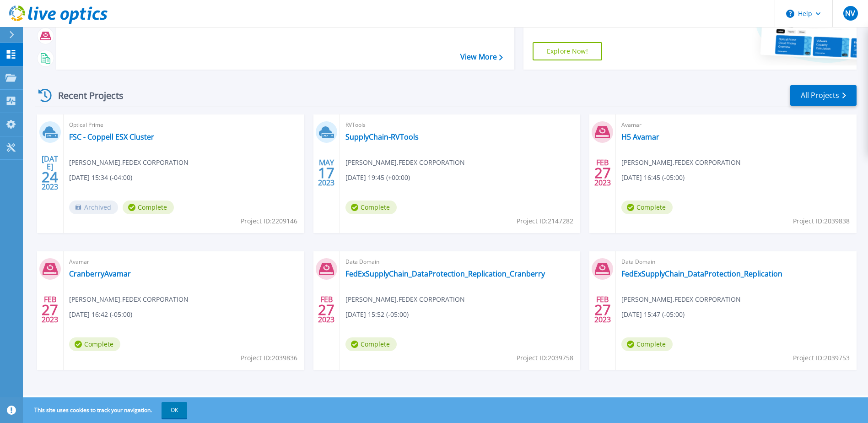  Describe the element at coordinates (822, 221) in the screenshot. I see `span: Project ID: 2039838` at that location.